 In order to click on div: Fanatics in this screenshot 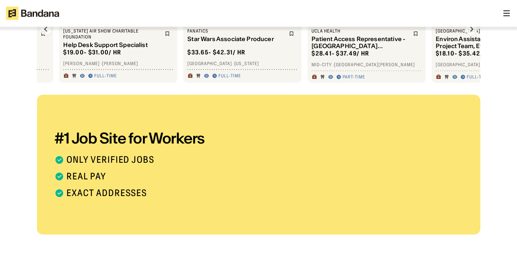, I will do `click(236, 31)`.